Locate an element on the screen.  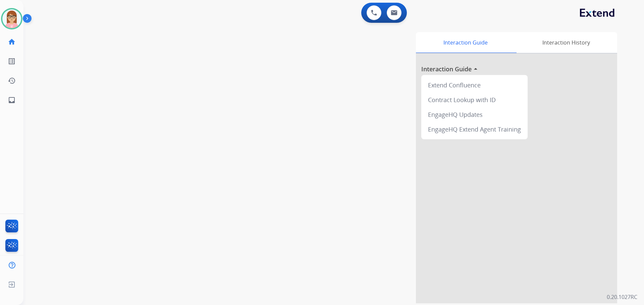
mat-icon: home is located at coordinates (12, 42).